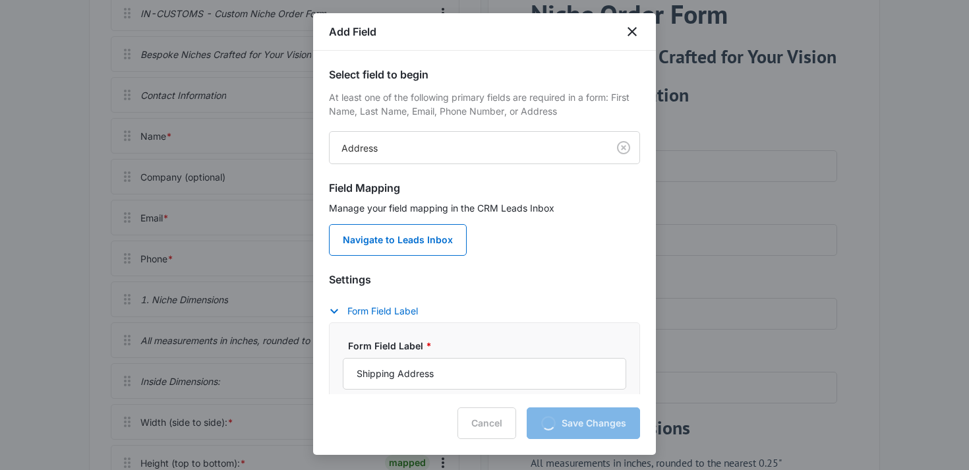  What do you see at coordinates (380, 311) in the screenshot?
I see `button: Form Field Label` at bounding box center [380, 311].